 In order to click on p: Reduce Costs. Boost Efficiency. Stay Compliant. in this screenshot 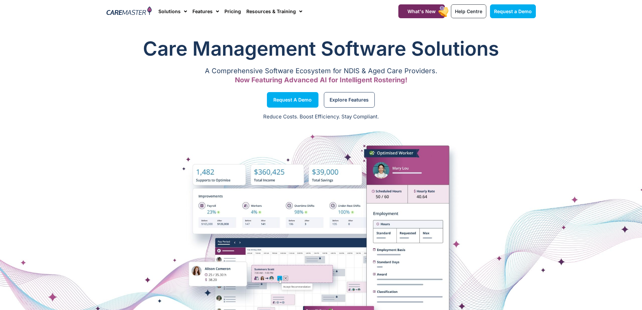, I will do `click(321, 117)`.